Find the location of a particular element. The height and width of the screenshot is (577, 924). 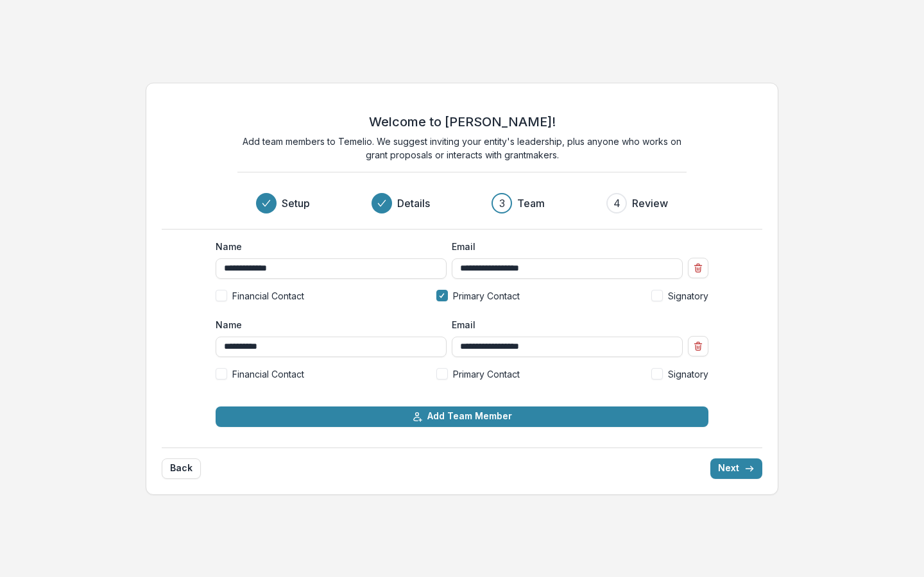

h3: Team is located at coordinates (530, 203).